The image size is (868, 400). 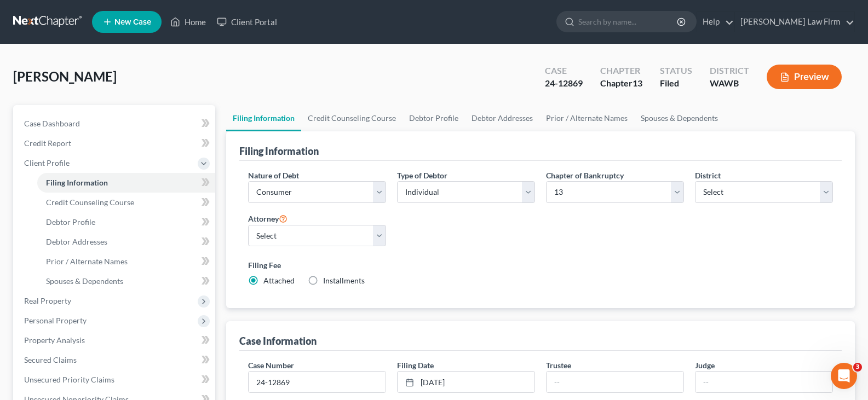 I want to click on div: 24-12869, so click(x=564, y=83).